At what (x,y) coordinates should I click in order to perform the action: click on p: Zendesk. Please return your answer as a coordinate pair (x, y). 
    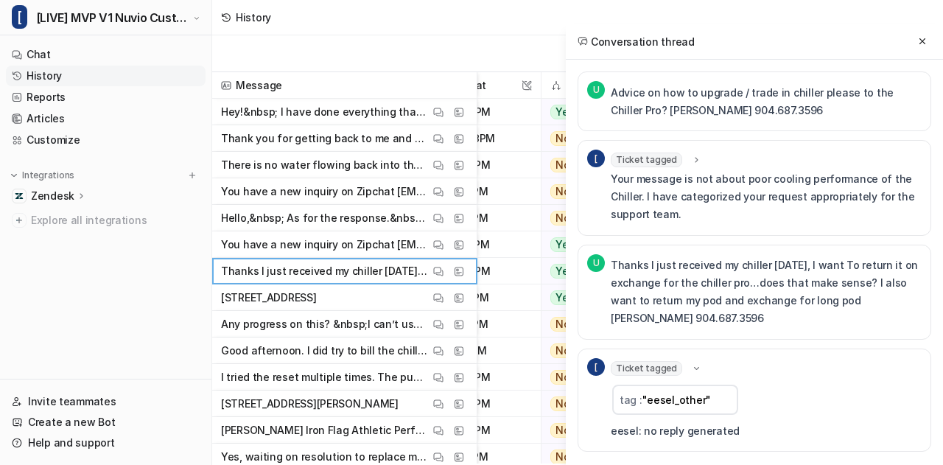
    Looking at the image, I should click on (52, 196).